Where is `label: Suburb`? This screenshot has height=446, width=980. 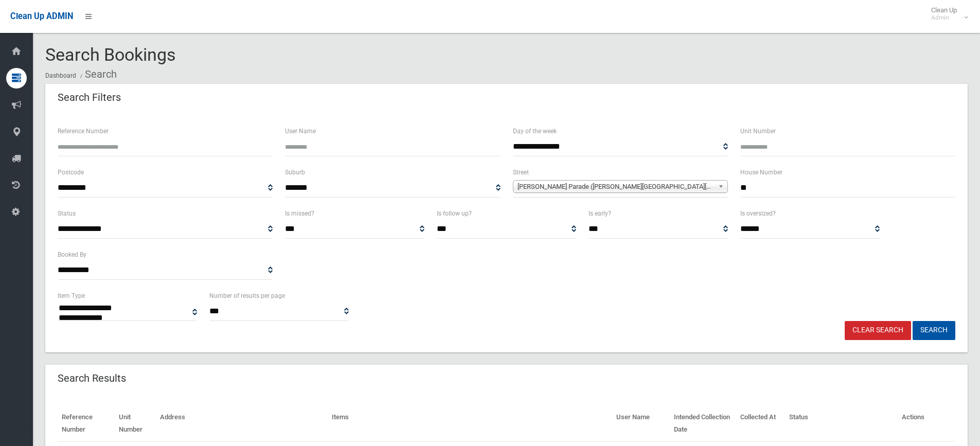 label: Suburb is located at coordinates (295, 172).